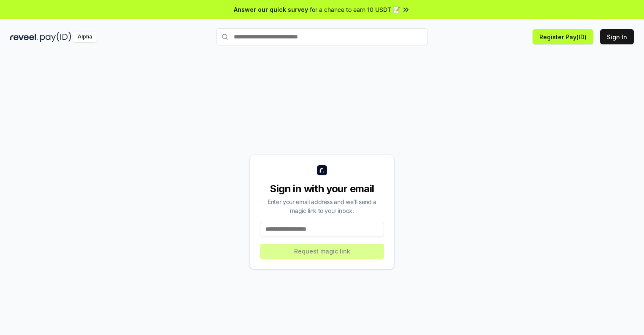 The height and width of the screenshot is (335, 644). What do you see at coordinates (322, 206) in the screenshot?
I see `div: Enter your email address and we’ll send a magic link to your inbox.` at bounding box center [322, 206].